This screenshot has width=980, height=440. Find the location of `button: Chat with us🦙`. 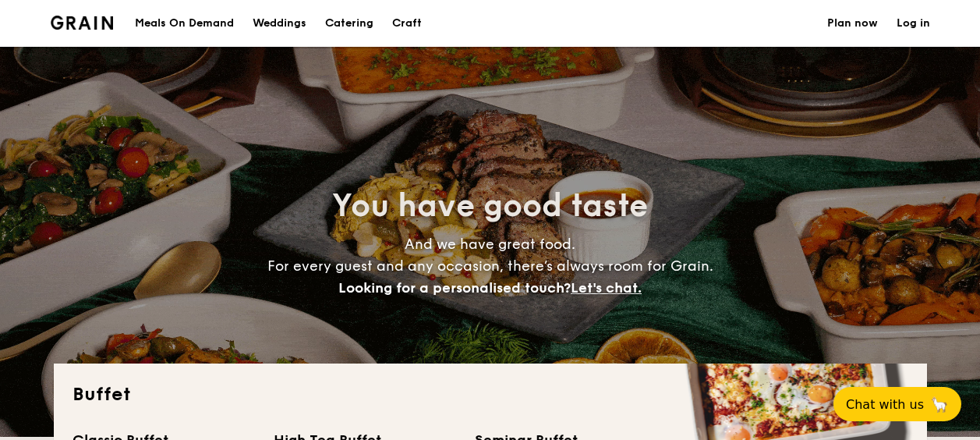

button: Chat with us🦙 is located at coordinates (897, 404).